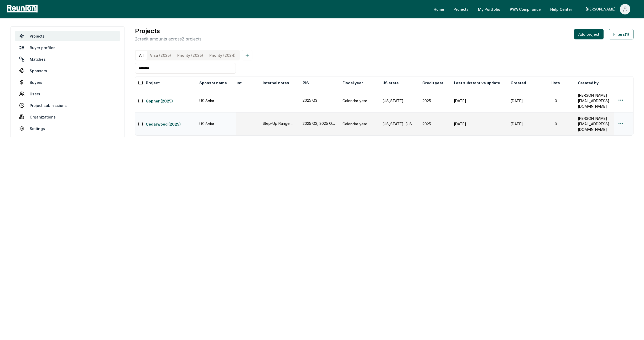  Describe the element at coordinates (305, 83) in the screenshot. I see `button: PIS` at that location.